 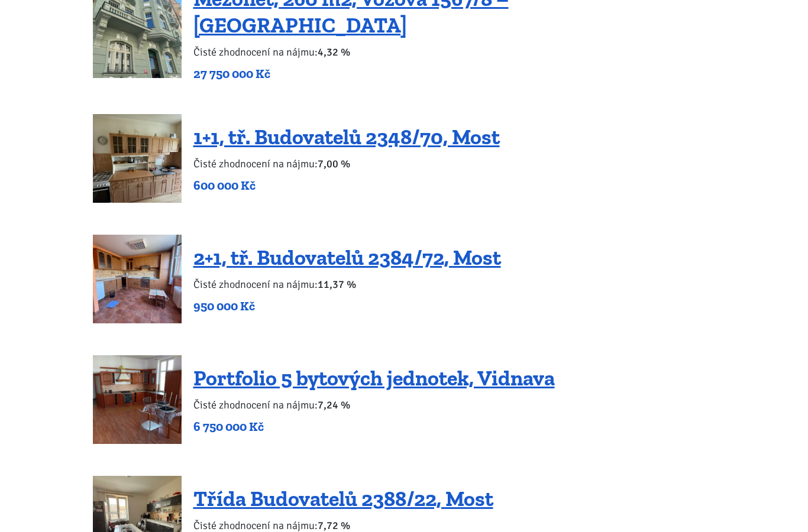 What do you see at coordinates (333, 405) in the screenshot?
I see `b: 7,24 %` at bounding box center [333, 405].